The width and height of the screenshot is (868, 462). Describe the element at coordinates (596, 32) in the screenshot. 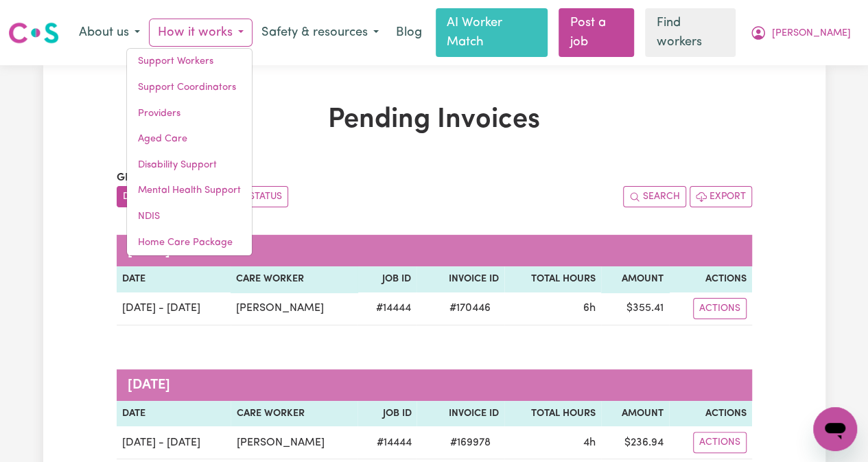

I see `a: Post a job` at that location.